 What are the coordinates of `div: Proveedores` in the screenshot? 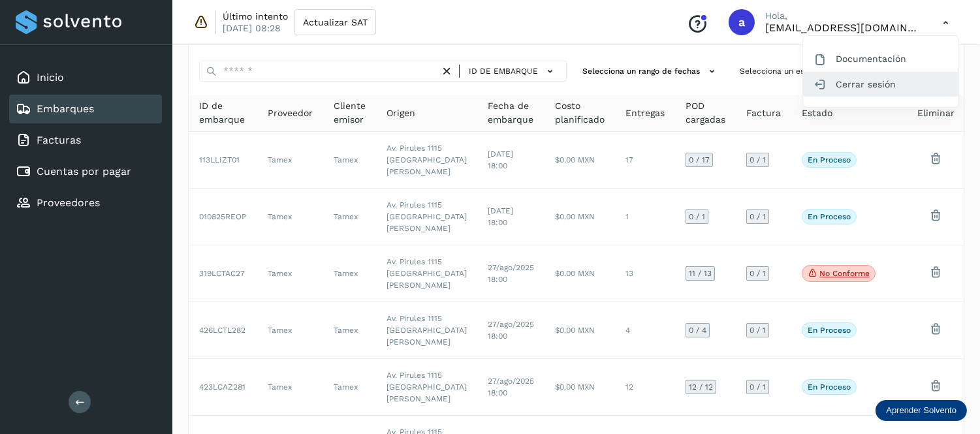 It's located at (86, 203).